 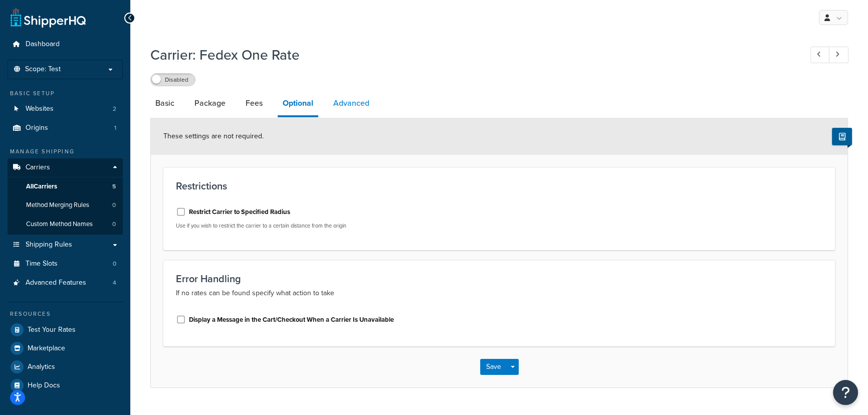 I want to click on h3: Error Handling, so click(x=500, y=279).